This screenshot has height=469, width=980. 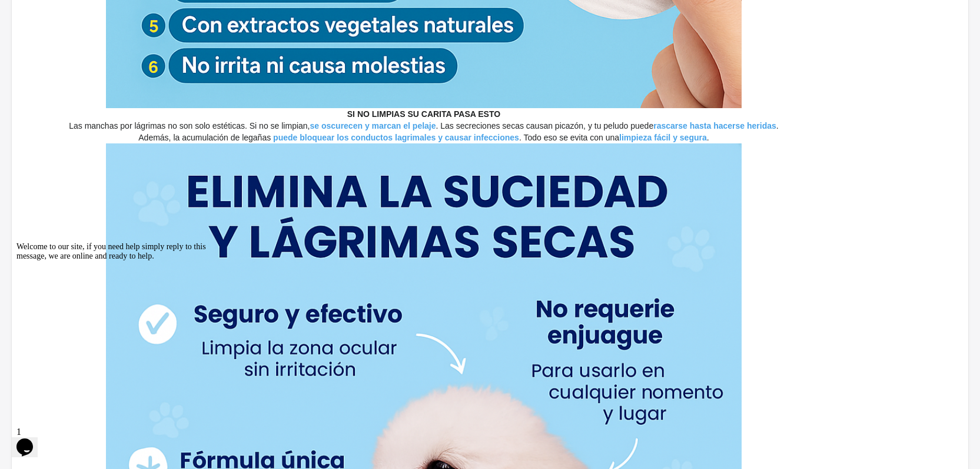 What do you see at coordinates (424, 114) in the screenshot?
I see `strong: SI NO LIMPIAS SU CARITA PASA ESTO` at bounding box center [424, 114].